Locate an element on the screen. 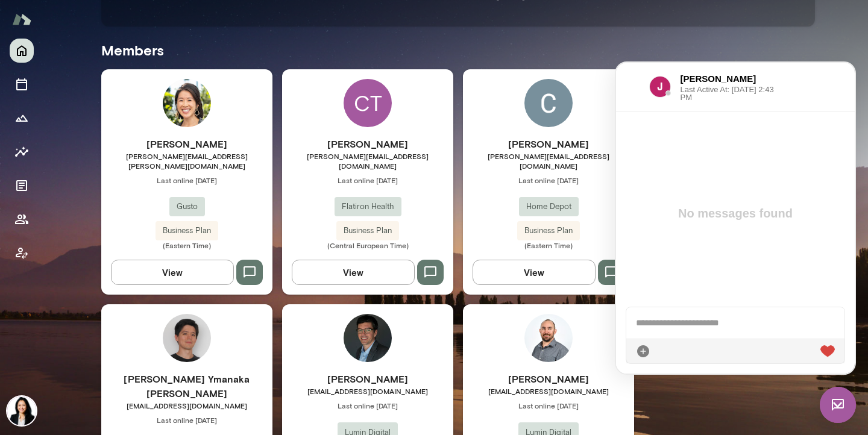 This screenshot has height=435, width=868. div: Live Reaction is located at coordinates (211, 289).